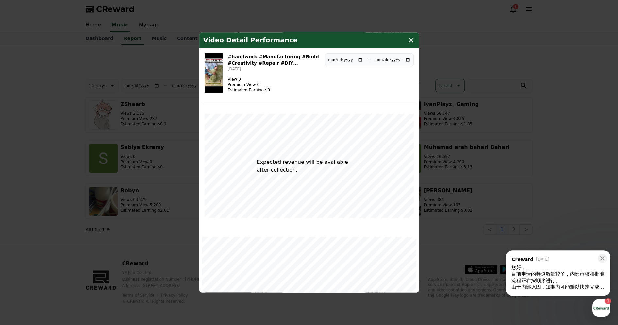 This screenshot has height=325, width=618. I want to click on p: View 0, so click(249, 79).